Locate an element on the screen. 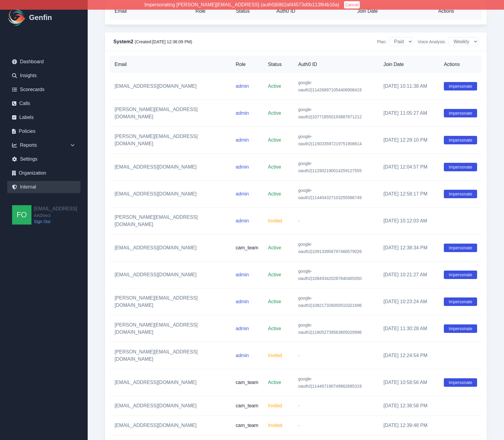 The image size is (504, 440). span: google-oauth2|108217326050510321696 is located at coordinates (330, 301).